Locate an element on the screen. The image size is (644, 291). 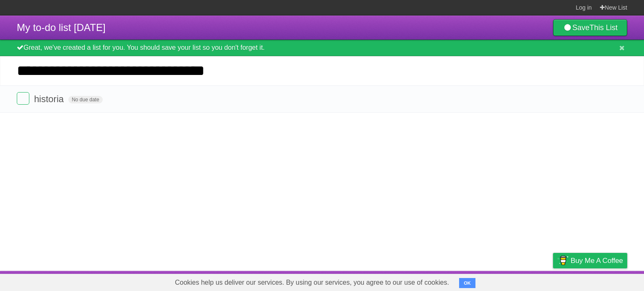
a: Privacy is located at coordinates (553, 281).